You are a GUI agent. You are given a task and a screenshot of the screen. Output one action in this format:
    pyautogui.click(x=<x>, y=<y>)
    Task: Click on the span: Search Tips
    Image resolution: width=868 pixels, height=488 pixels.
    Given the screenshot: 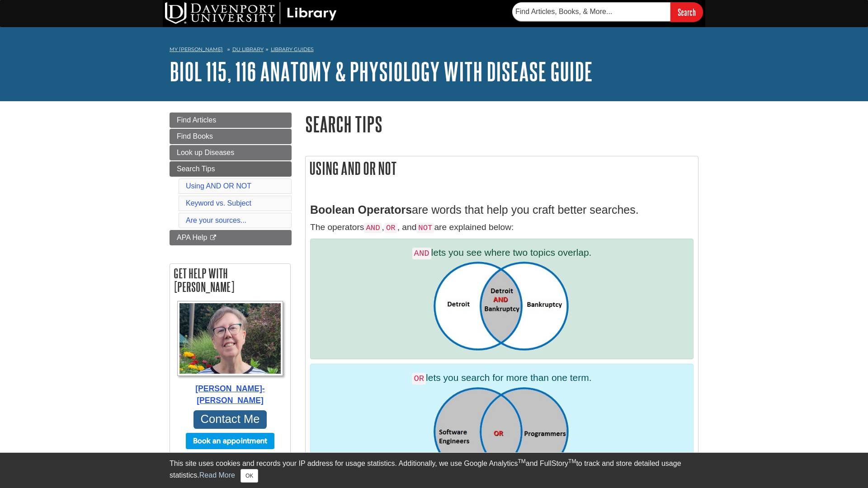 What is the action you would take?
    pyautogui.click(x=196, y=169)
    